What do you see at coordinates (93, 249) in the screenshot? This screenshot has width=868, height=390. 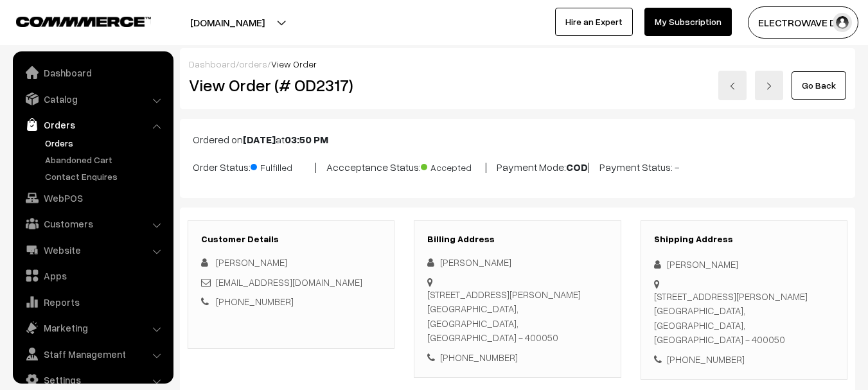 I see `a: Website` at bounding box center [93, 249].